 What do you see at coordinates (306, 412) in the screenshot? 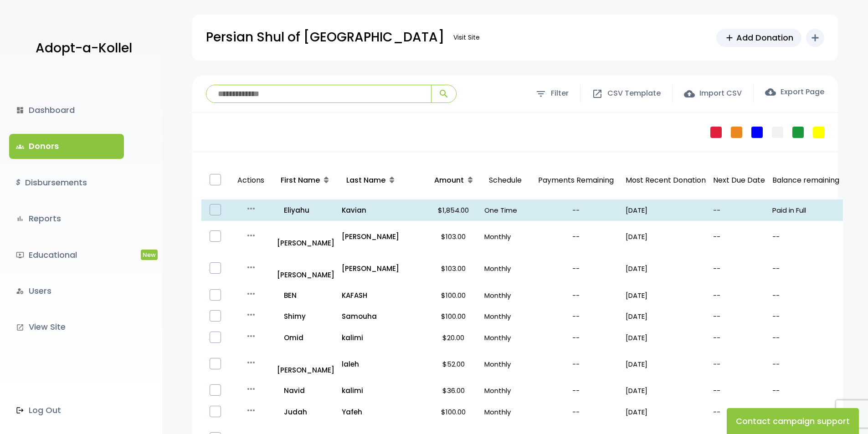
I see `a: Judah` at bounding box center [306, 412].